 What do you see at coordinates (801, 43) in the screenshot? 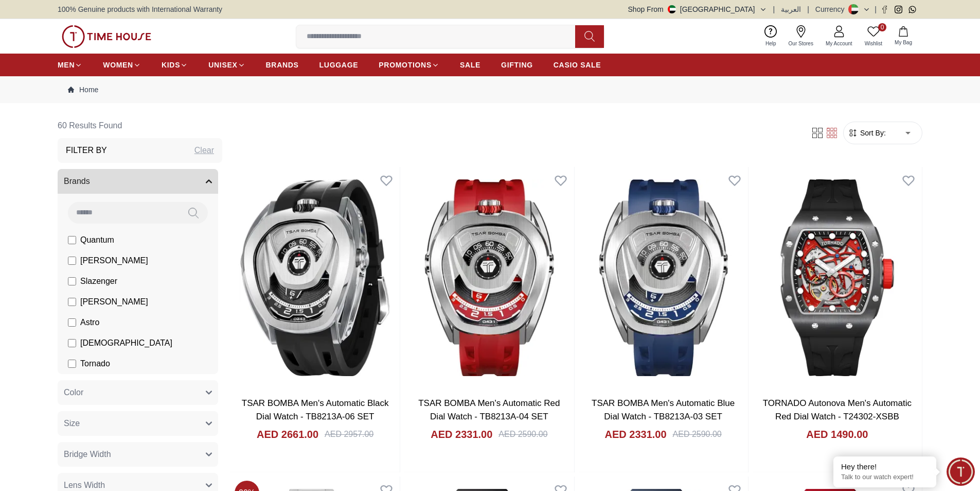
I see `span: Our Stores` at bounding box center [801, 43].